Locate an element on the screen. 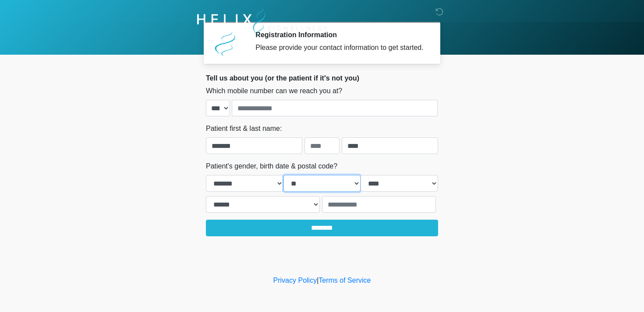  div: Please provide your contact information to get started. is located at coordinates (340, 48).